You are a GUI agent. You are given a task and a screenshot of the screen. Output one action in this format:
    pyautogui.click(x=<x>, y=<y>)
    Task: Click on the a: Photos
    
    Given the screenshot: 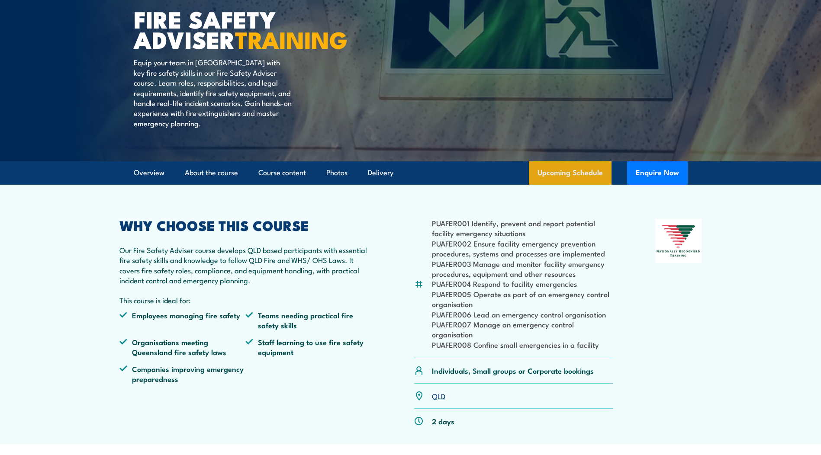 What is the action you would take?
    pyautogui.click(x=337, y=173)
    